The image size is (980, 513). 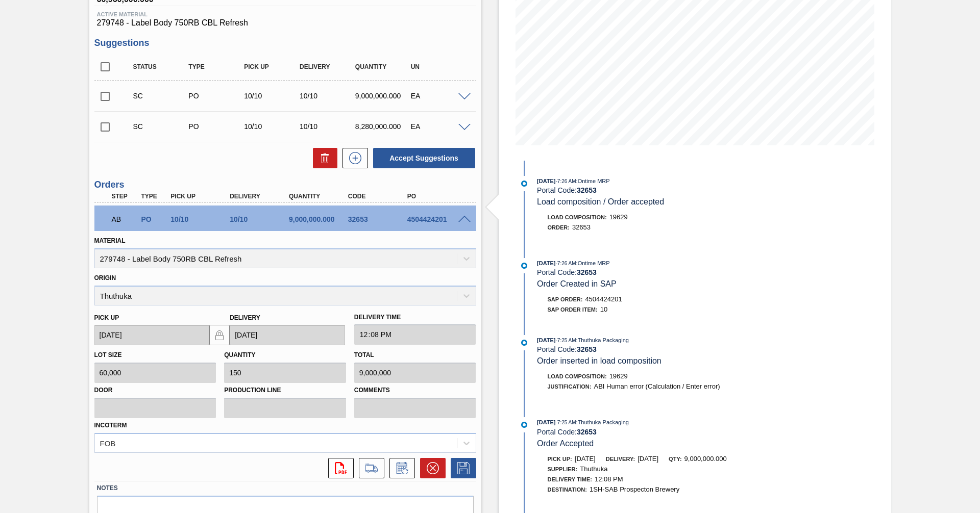 I want to click on p: AB, so click(x=125, y=219).